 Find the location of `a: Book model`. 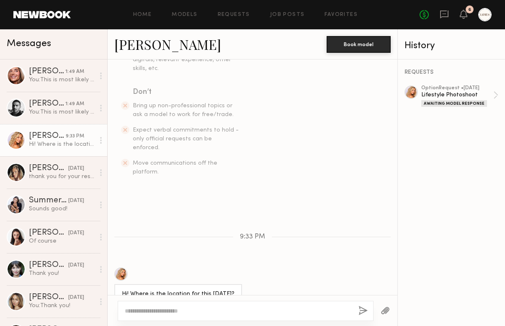

a: Book model is located at coordinates (358, 44).